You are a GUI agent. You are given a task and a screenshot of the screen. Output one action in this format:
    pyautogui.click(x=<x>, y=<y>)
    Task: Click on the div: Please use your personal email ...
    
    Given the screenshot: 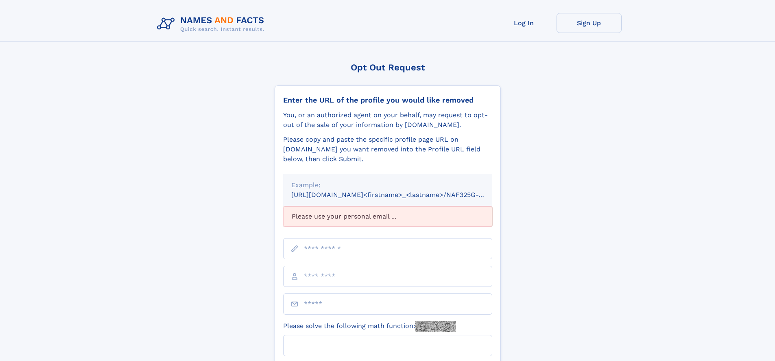 What is the action you would take?
    pyautogui.click(x=388, y=216)
    